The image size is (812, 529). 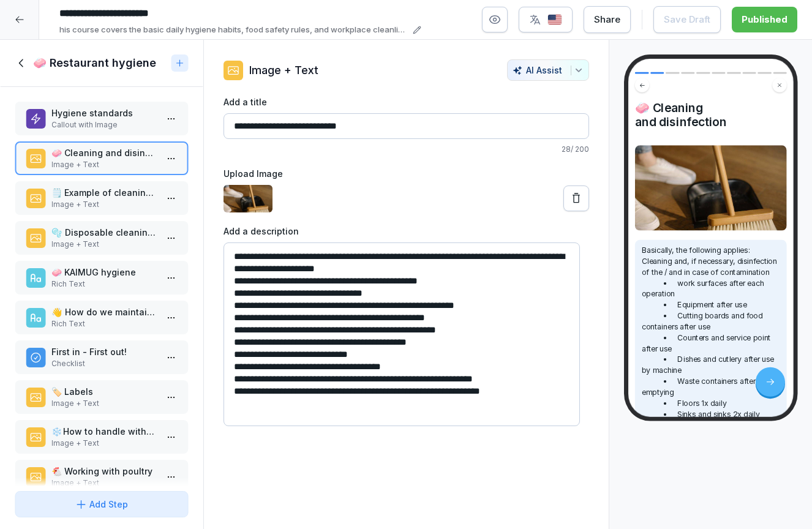 I want to click on div: 🫧 Disposable cleaning clothsImage + Text, so click(x=102, y=238).